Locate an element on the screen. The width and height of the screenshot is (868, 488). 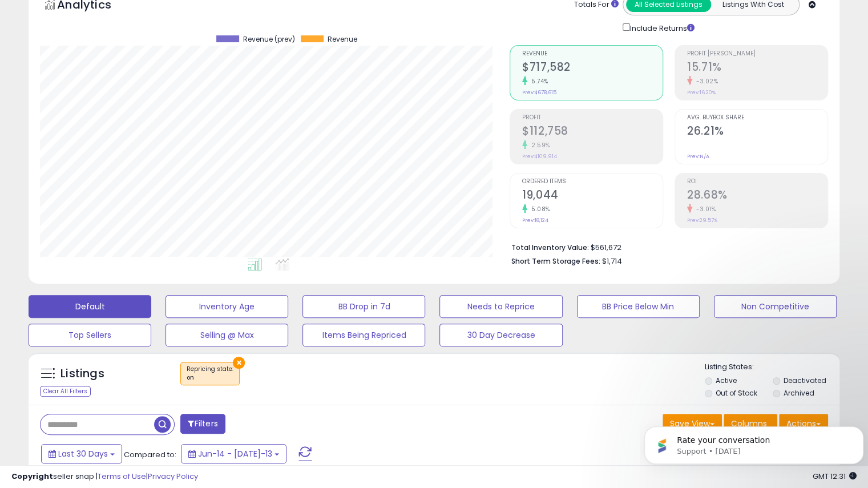
small: Prev: $109,914 is located at coordinates (539, 156).